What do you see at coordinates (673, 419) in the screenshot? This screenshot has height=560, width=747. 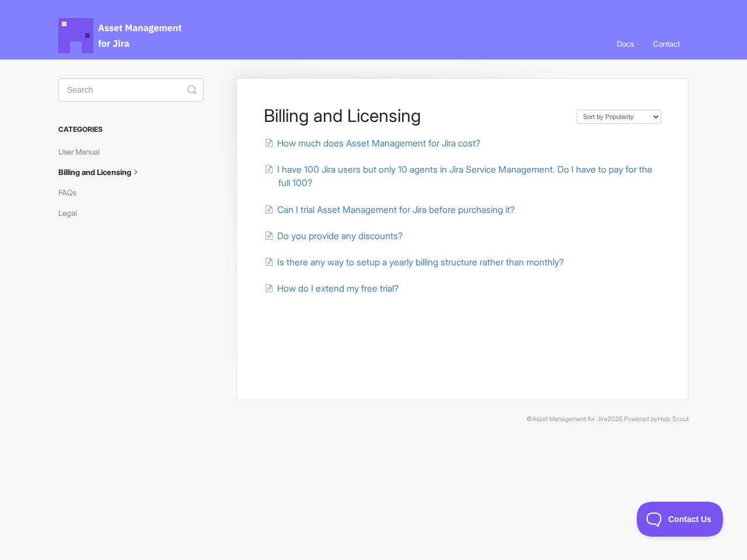 I see `a: Help Scout` at bounding box center [673, 419].